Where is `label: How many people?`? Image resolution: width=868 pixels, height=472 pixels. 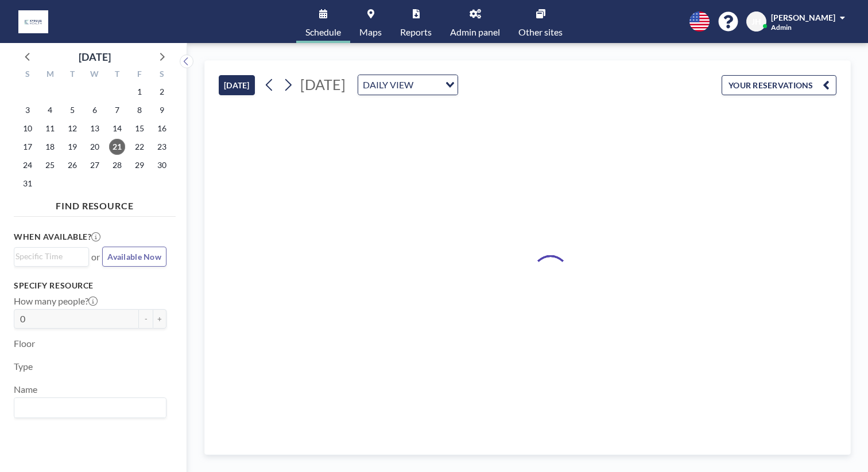
label: How many people? is located at coordinates (55, 301).